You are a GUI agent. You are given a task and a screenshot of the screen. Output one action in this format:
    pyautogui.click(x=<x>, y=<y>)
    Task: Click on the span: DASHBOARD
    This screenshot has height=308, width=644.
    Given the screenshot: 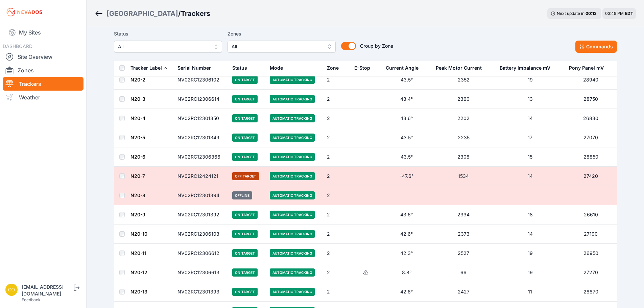 What is the action you would take?
    pyautogui.click(x=18, y=46)
    